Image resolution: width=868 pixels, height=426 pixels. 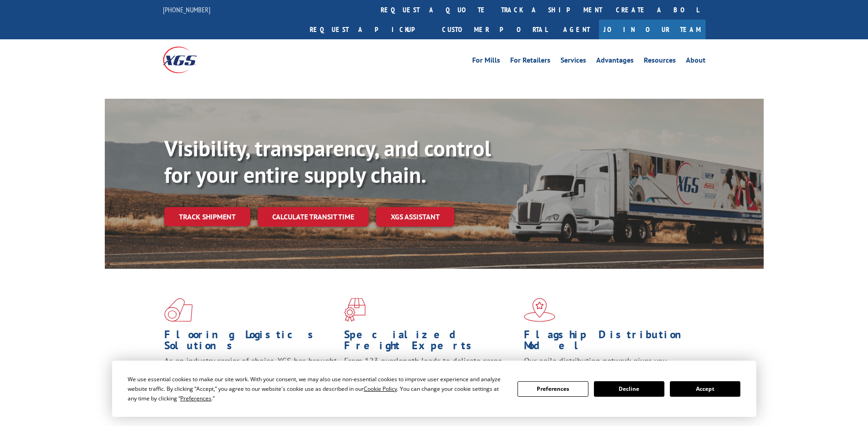 I want to click on a: Join Our Team, so click(x=652, y=29).